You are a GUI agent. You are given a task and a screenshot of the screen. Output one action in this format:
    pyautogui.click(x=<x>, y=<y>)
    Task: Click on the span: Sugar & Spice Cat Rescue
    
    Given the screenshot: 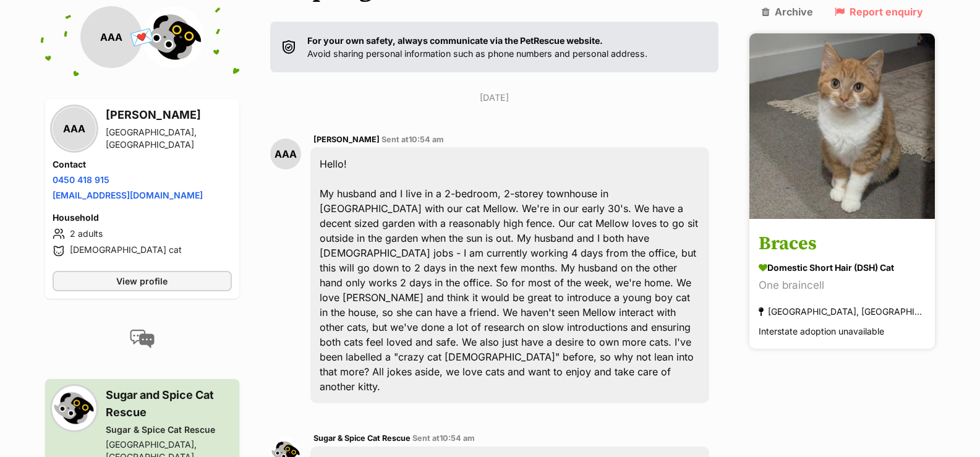 What is the action you would take?
    pyautogui.click(x=362, y=438)
    